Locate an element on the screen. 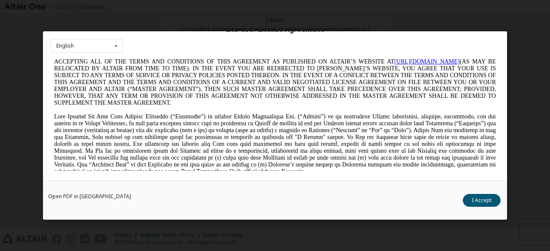 This screenshot has width=550, height=251. button: I Accept is located at coordinates (482, 201).